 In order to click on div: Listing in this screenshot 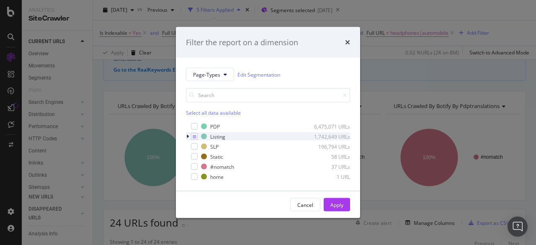, I will do `click(218, 136)`.